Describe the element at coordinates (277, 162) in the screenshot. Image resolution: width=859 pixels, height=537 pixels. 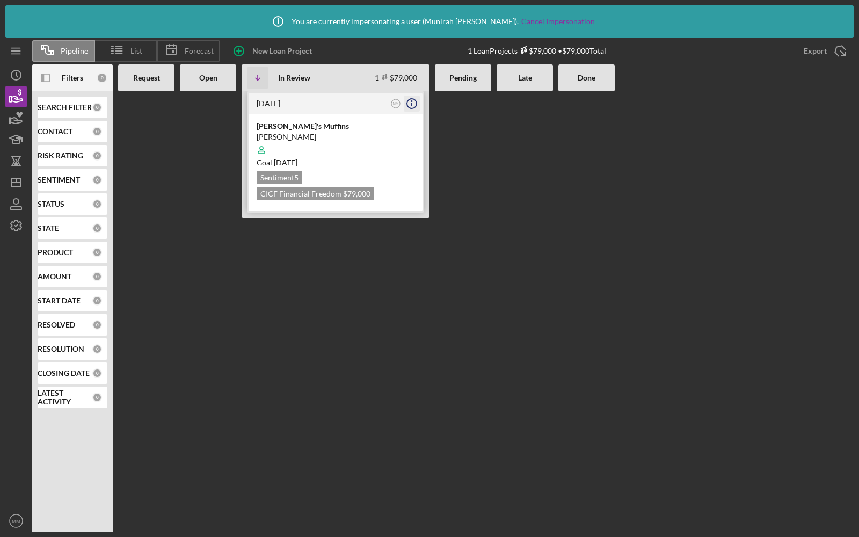
I see `span: Goal` at that location.